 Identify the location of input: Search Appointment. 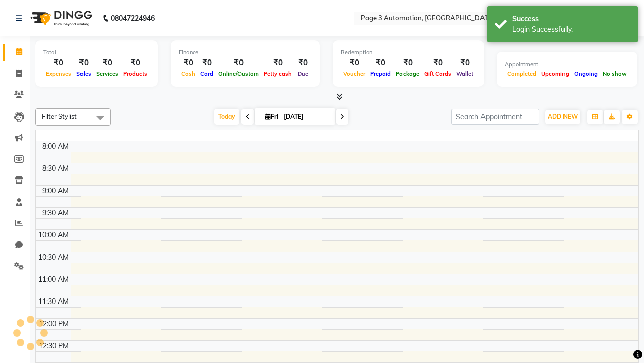
(495, 117).